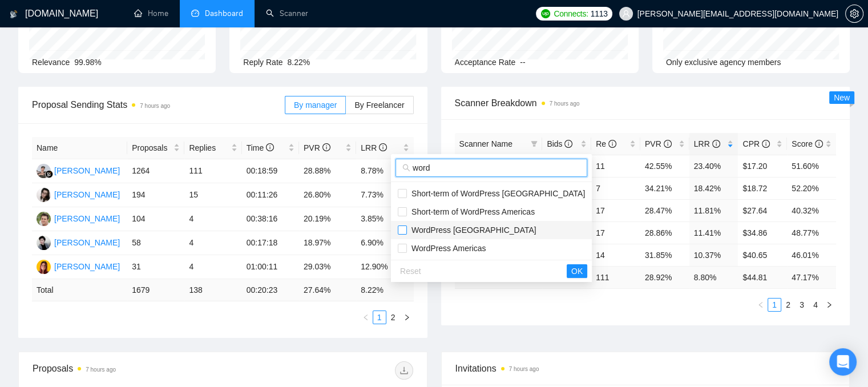 The image size is (868, 387). What do you see at coordinates (406, 168) in the screenshot?
I see `span: search` at bounding box center [406, 168].